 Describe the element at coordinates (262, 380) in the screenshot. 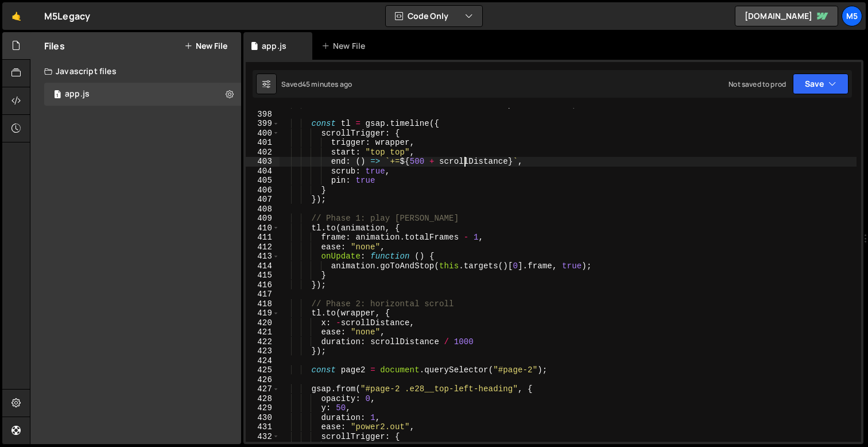

I see `div: 426` at that location.